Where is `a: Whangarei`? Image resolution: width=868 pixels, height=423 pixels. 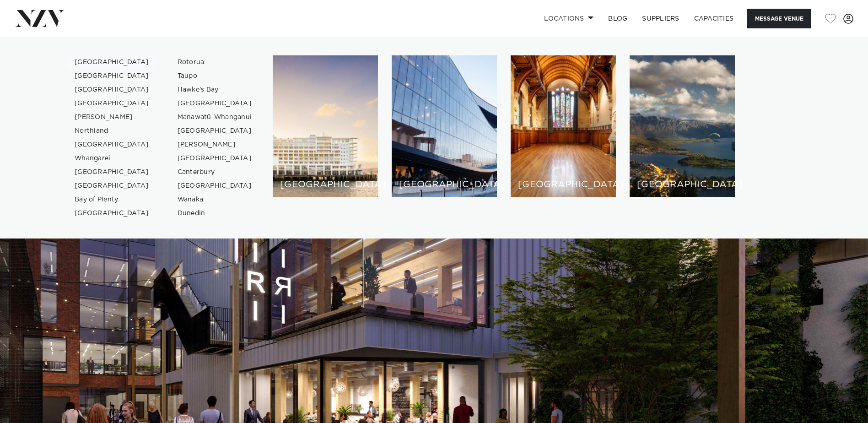
a: Whangarei is located at coordinates (112, 158).